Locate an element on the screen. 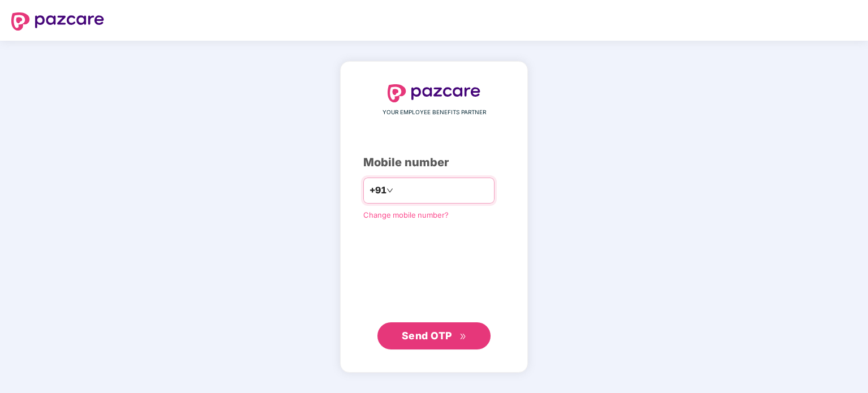  a: Change mobile number? is located at coordinates (406, 215).